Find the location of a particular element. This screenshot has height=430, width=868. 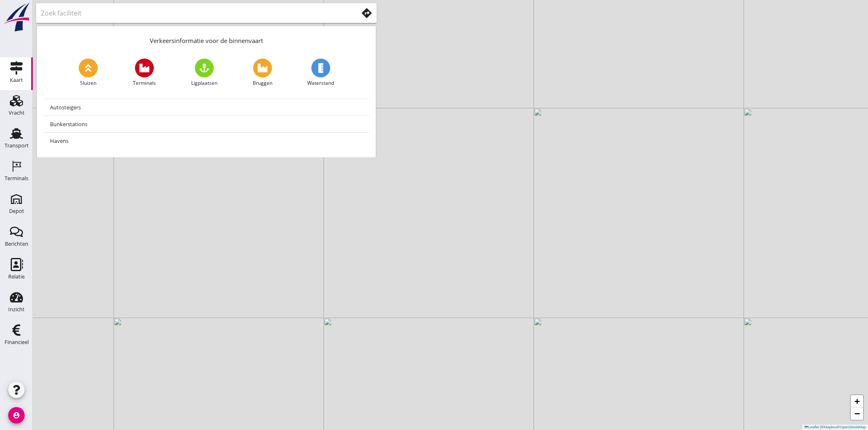

div: Havens is located at coordinates (206, 141).